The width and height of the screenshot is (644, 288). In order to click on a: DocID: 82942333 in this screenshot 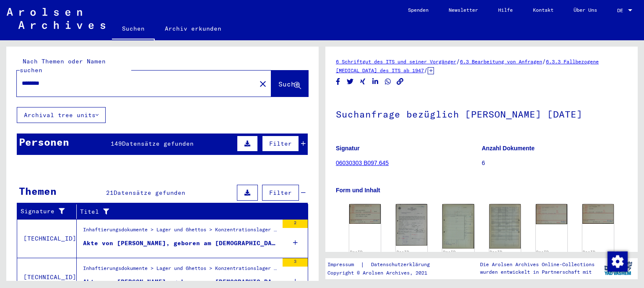, I will do `click(546, 255)`.